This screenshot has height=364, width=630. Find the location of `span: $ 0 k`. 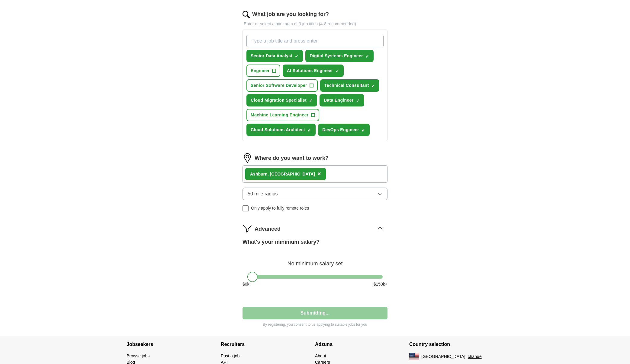

span: $ 0 k is located at coordinates (246, 284).